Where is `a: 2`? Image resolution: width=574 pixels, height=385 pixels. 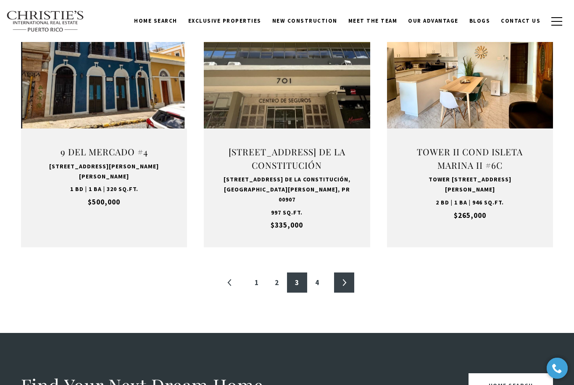
a: 2 is located at coordinates (277, 283).